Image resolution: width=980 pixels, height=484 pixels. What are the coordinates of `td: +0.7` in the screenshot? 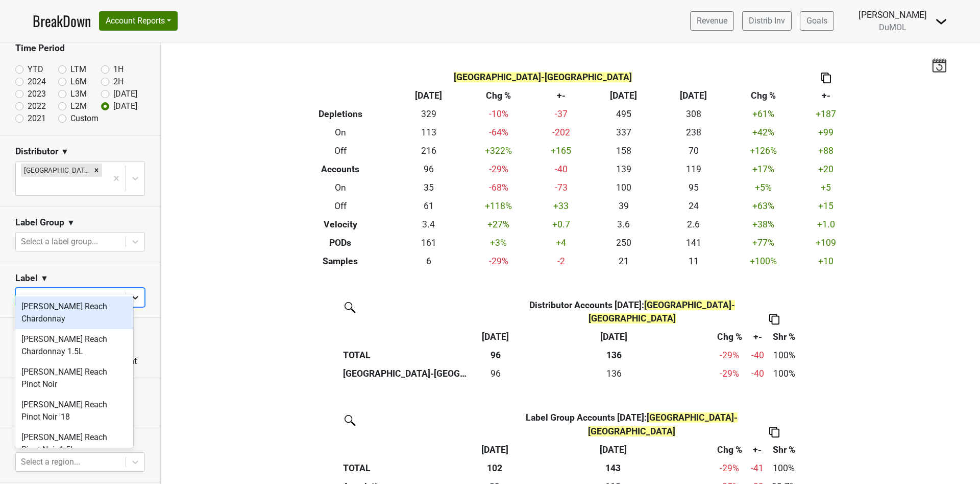 It's located at (561, 224).